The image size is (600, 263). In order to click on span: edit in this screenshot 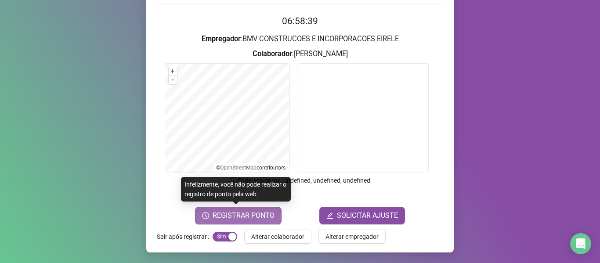, I will do `click(330, 216)`.